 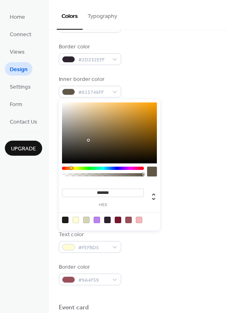 I want to click on span: #9A4F59, so click(x=93, y=280).